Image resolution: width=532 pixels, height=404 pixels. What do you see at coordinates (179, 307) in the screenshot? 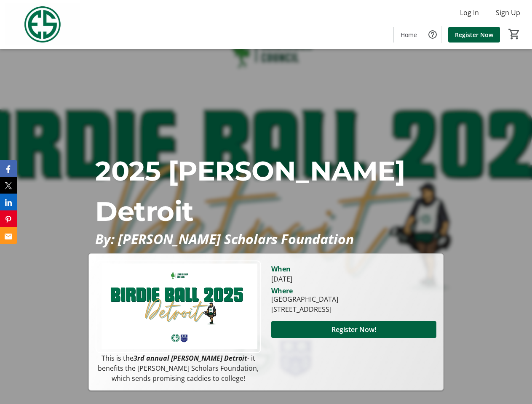
I see `img: Campaign CTA Media Photo` at bounding box center [179, 307].